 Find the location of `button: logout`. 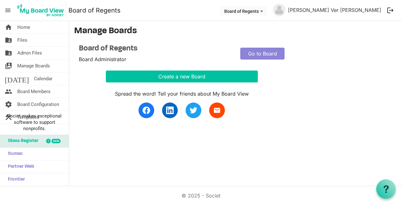

button: logout is located at coordinates (390, 10).